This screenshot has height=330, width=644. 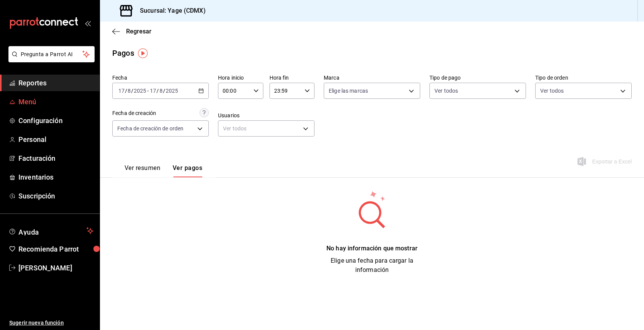 What do you see at coordinates (56, 249) in the screenshot?
I see `span: Recomienda Parrot` at bounding box center [56, 249].